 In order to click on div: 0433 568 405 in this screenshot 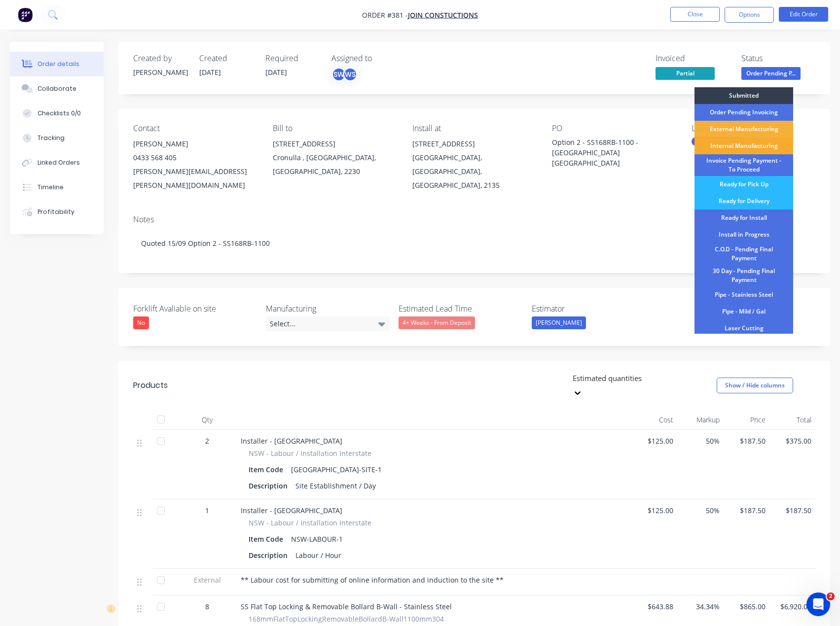, I will do `click(195, 158)`.